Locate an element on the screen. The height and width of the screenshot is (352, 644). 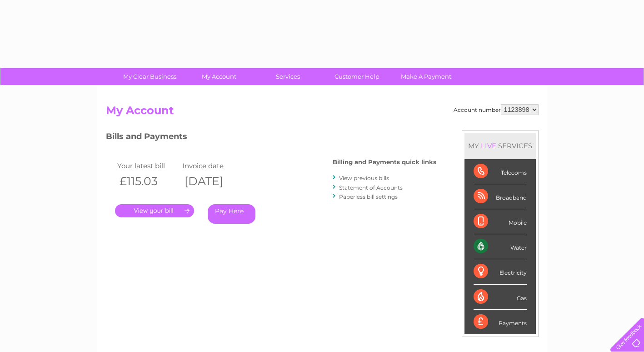
div: Account number is located at coordinates (496, 110).